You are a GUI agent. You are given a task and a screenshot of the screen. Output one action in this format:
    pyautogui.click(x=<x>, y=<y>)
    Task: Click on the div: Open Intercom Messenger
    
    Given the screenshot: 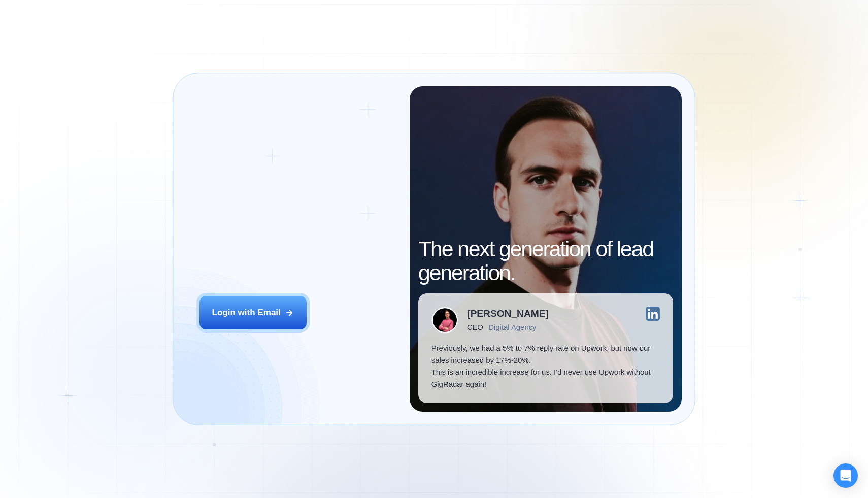 What is the action you would take?
    pyautogui.click(x=845, y=476)
    